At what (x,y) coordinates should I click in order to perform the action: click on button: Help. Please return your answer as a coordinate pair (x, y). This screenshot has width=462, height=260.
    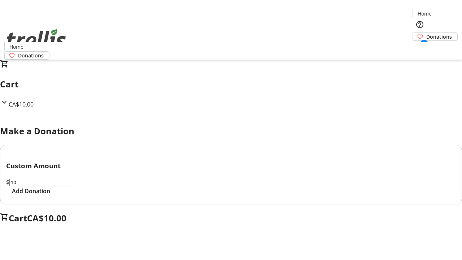
    Looking at the image, I should click on (420, 25).